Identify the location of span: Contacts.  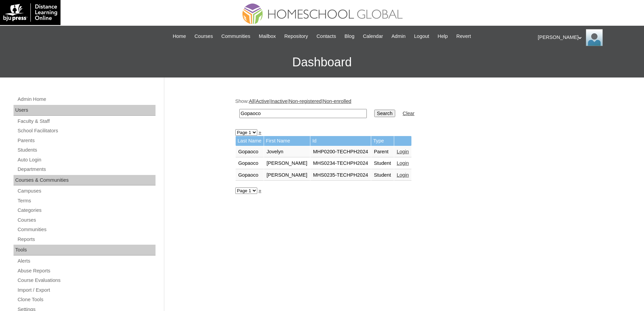
(326, 36).